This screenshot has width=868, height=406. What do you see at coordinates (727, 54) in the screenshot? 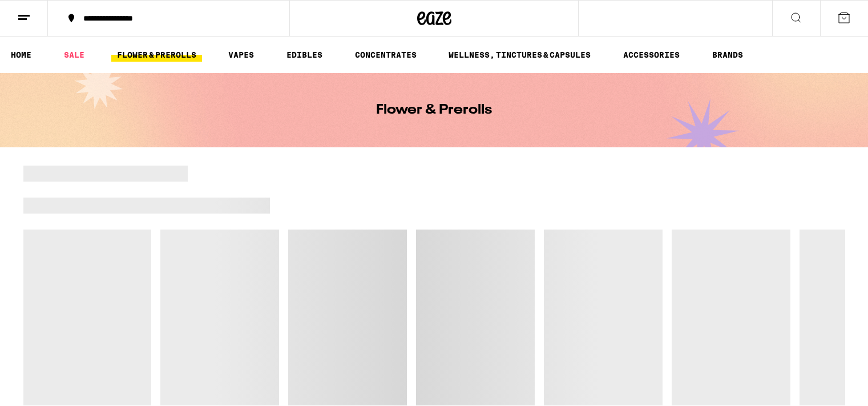
I see `a: BRANDS` at bounding box center [727, 54].